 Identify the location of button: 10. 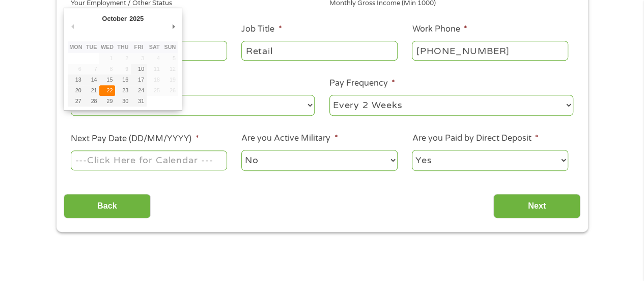
(139, 69).